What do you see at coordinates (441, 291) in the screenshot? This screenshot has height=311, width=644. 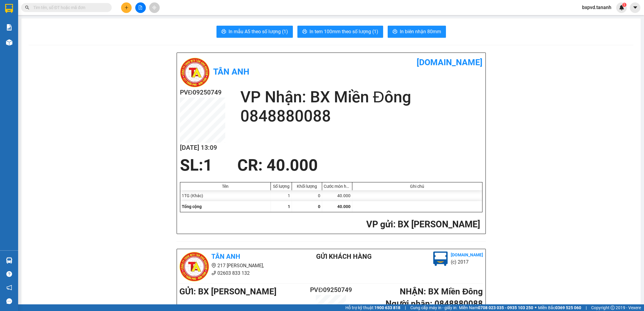 I see `b: NHẬN : BX Miền Đông` at bounding box center [441, 291].